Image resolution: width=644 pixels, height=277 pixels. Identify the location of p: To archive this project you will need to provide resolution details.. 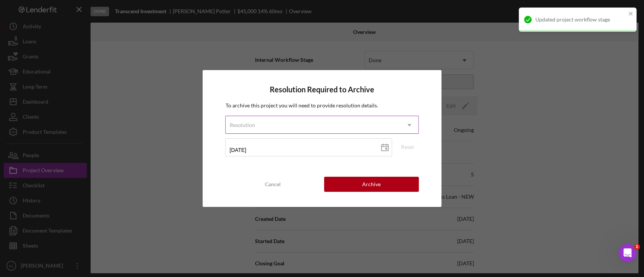
(322, 105).